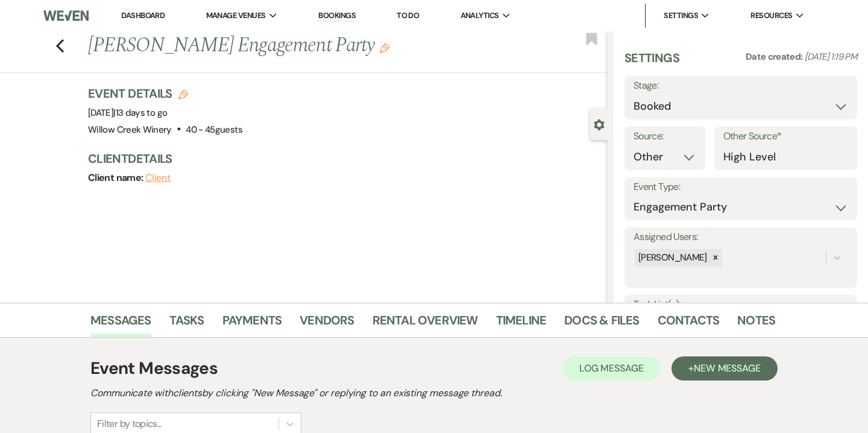 The width and height of the screenshot is (868, 433). I want to click on span: Client name:, so click(116, 177).